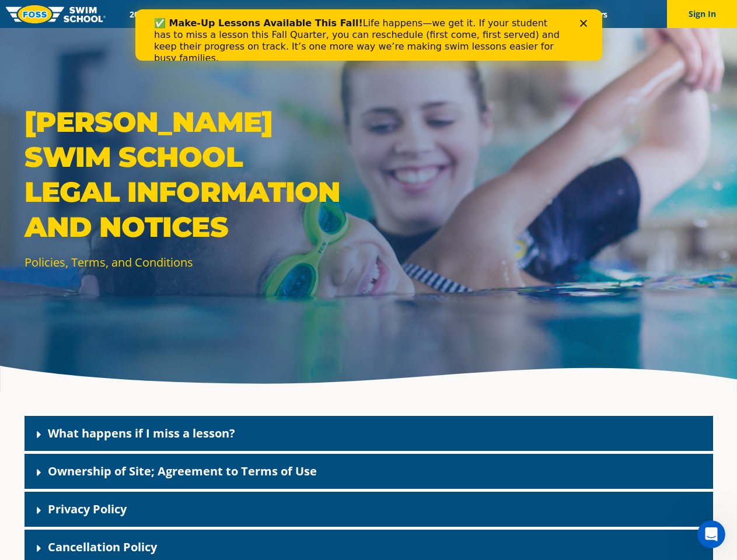  What do you see at coordinates (217, 14) in the screenshot?
I see `a: Schools` at bounding box center [217, 14].